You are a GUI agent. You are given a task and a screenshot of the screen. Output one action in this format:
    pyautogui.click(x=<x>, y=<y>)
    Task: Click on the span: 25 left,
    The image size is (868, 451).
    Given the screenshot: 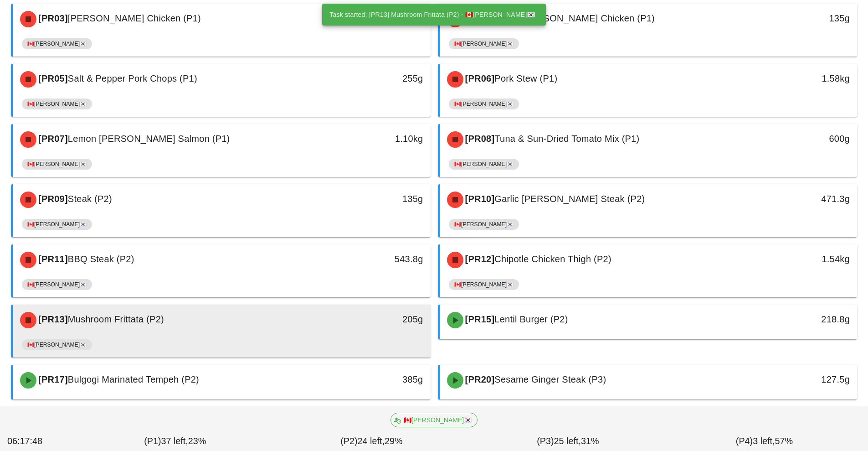 What is the action you would take?
    pyautogui.click(x=567, y=441)
    